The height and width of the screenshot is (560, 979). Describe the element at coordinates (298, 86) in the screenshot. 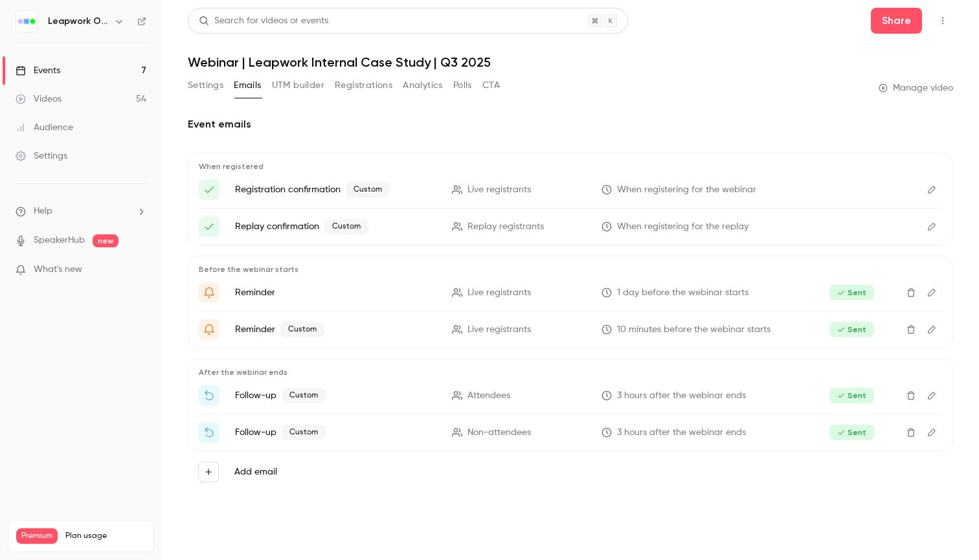

I see `button: UTM builder` at that location.